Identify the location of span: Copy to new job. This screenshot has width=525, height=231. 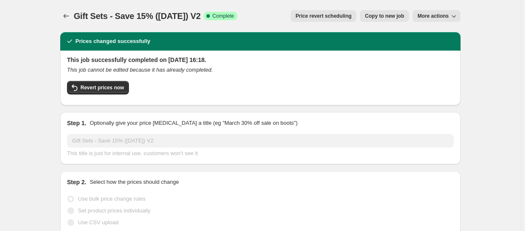
(384, 16).